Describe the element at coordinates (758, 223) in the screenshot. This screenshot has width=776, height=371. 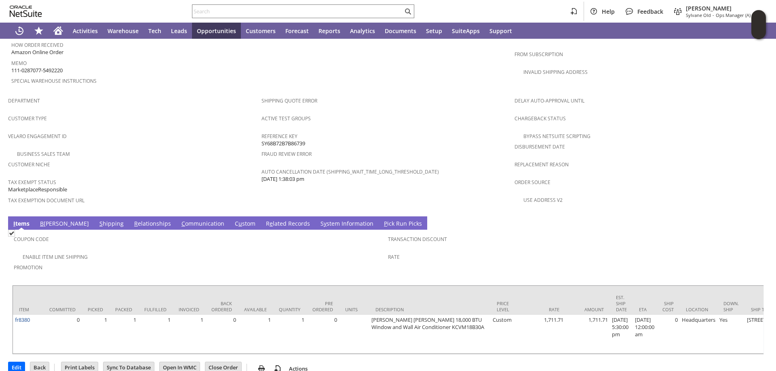
I see `a: Unrolled view on` at that location.